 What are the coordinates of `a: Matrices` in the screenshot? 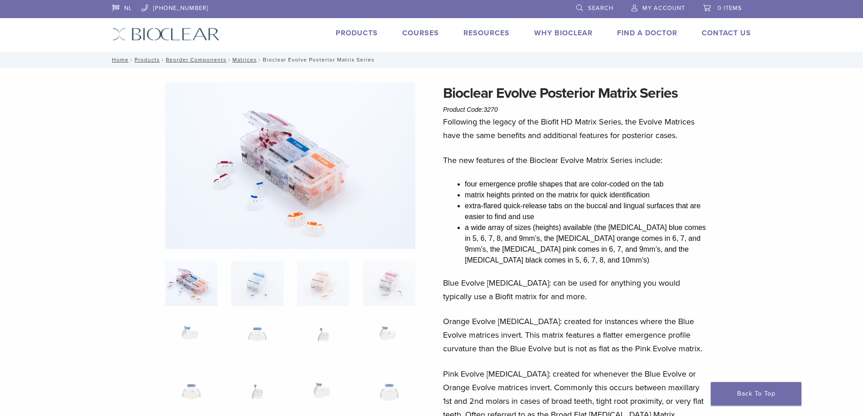 It's located at (245, 60).